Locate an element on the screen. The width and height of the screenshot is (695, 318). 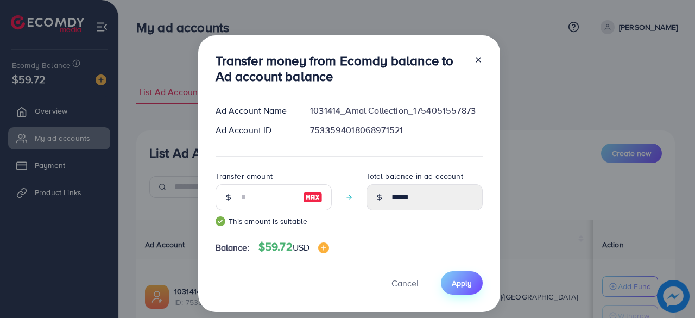
label: Transfer amount is located at coordinates (244, 176).